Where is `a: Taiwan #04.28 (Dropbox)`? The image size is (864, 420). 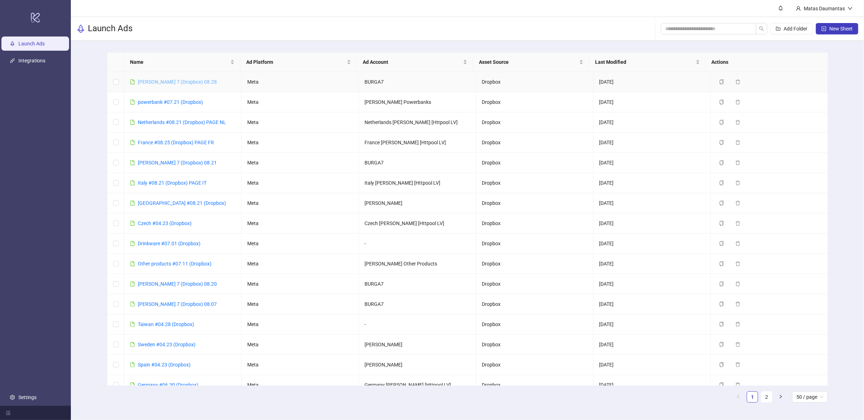 a: Taiwan #04.28 (Dropbox) is located at coordinates (166, 324).